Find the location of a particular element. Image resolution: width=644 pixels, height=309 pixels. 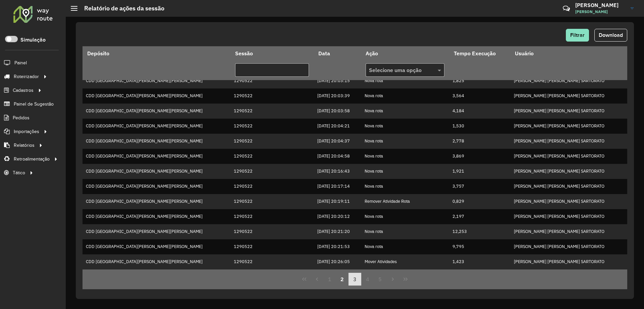

td: 1,530 is located at coordinates (480, 126).